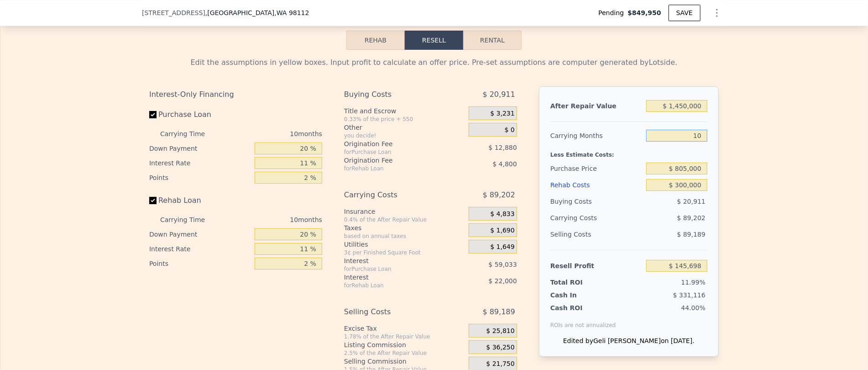  I want to click on div: Cash ROI, so click(583, 308).